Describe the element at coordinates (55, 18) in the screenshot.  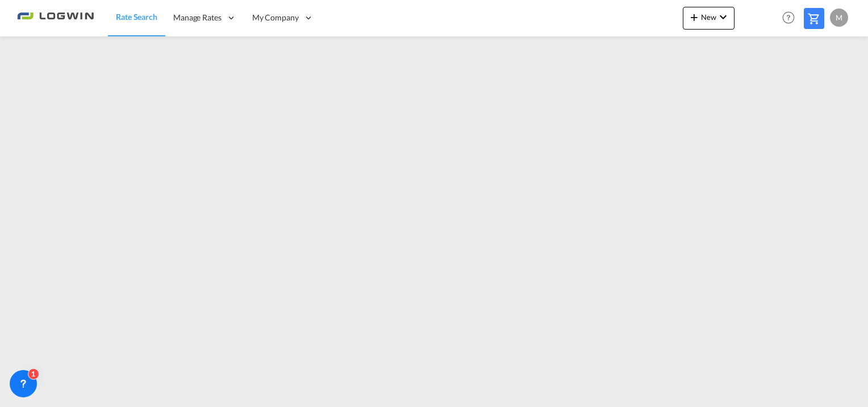
I see `img: 2761ae10d95411efa20a1f5e0282d2d7.png` at that location.